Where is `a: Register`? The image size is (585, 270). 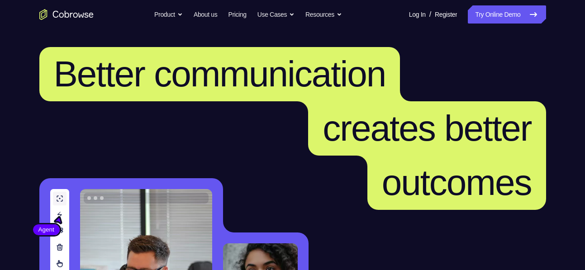 a: Register is located at coordinates (446, 14).